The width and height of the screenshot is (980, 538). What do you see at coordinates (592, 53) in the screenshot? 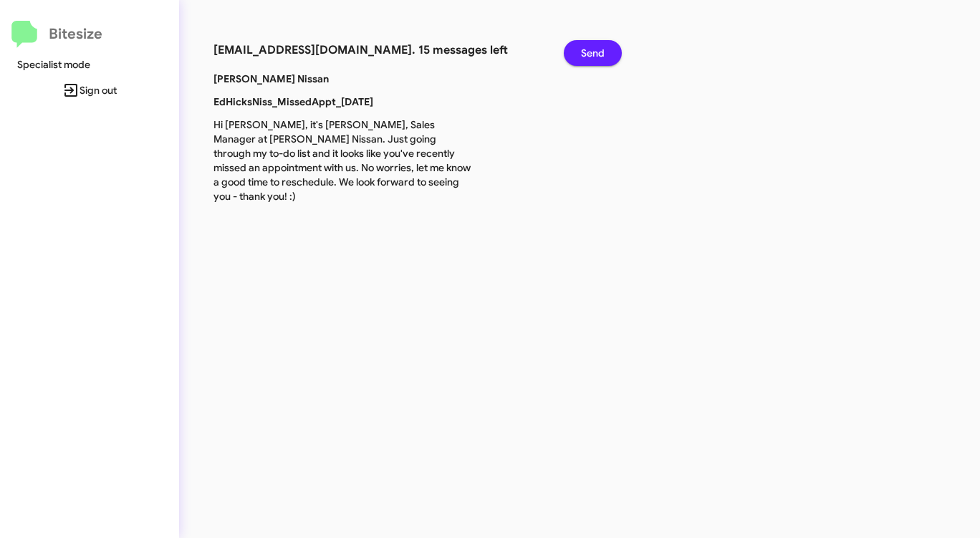
I see `span: Send` at bounding box center [592, 53].